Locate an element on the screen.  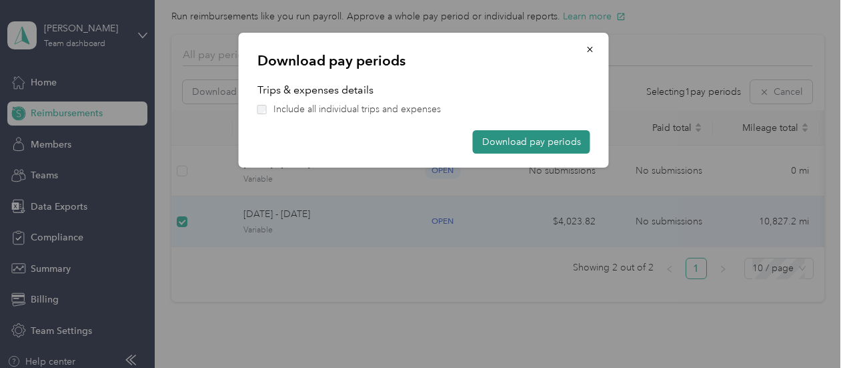
p: Download pay periods is located at coordinates (424, 61).